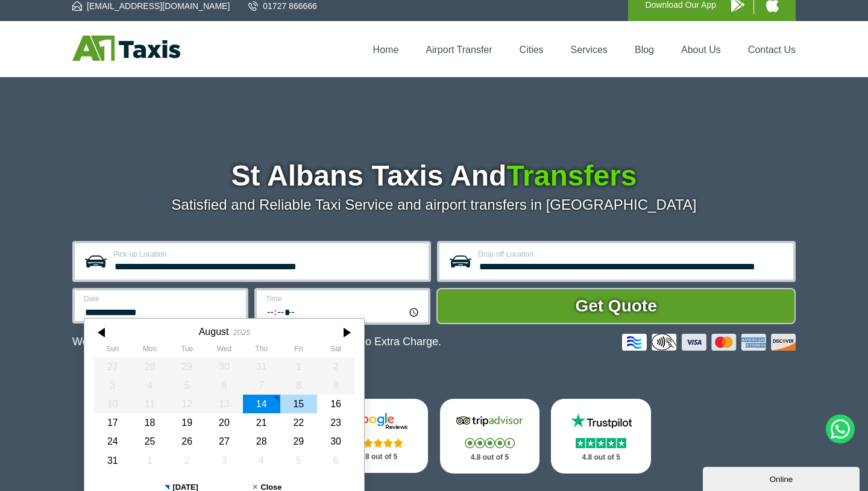 Image resolution: width=868 pixels, height=491 pixels. What do you see at coordinates (187, 404) in the screenshot?
I see `div: 12 August 2025` at bounding box center [187, 404].